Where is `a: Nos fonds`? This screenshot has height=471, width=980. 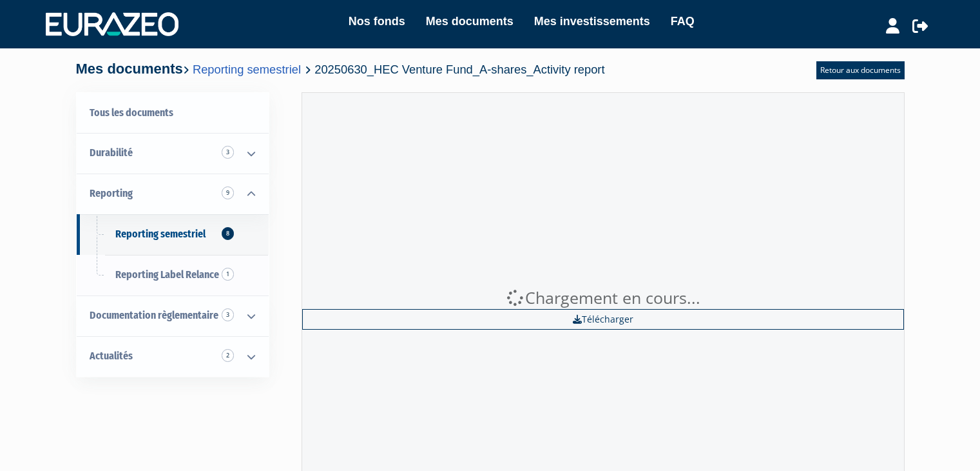 a: Nos fonds is located at coordinates (377, 21).